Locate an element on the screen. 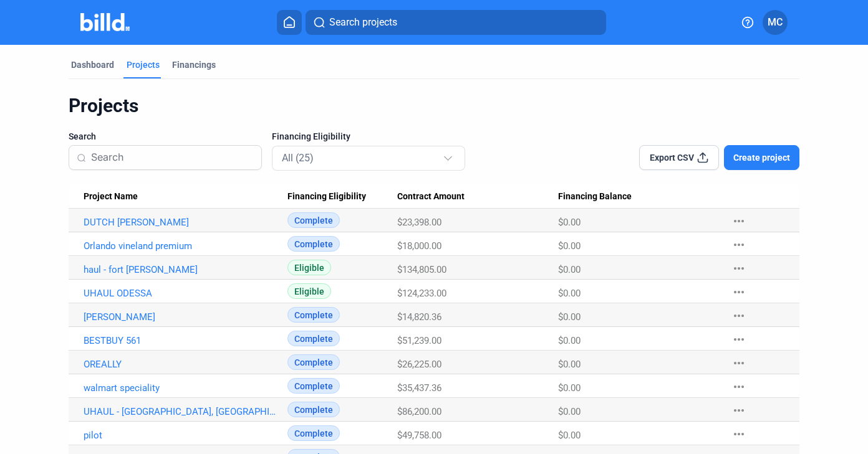 This screenshot has width=868, height=454. span: Search is located at coordinates (82, 137).